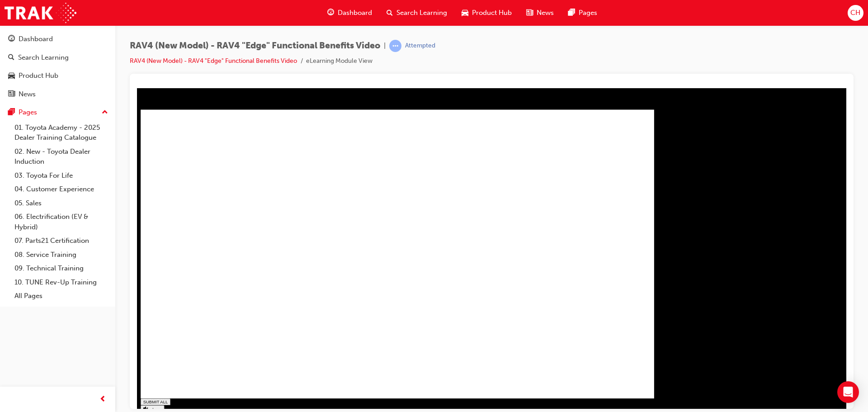 The height and width of the screenshot is (412, 868). I want to click on a: 05. Sales, so click(61, 203).